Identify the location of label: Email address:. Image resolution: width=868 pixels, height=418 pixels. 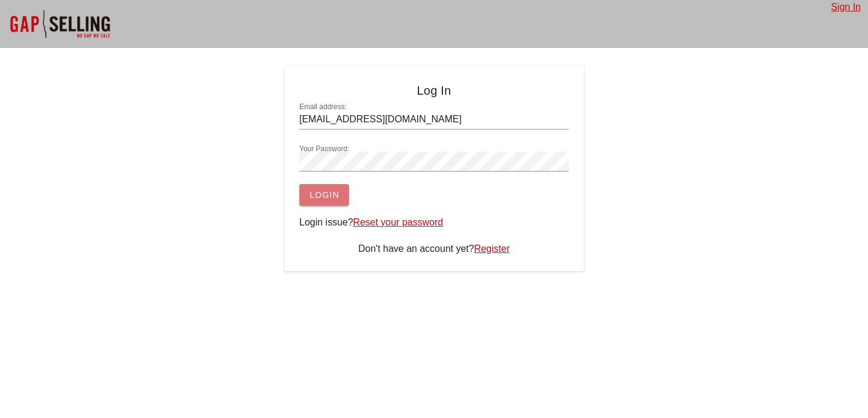
(322, 107).